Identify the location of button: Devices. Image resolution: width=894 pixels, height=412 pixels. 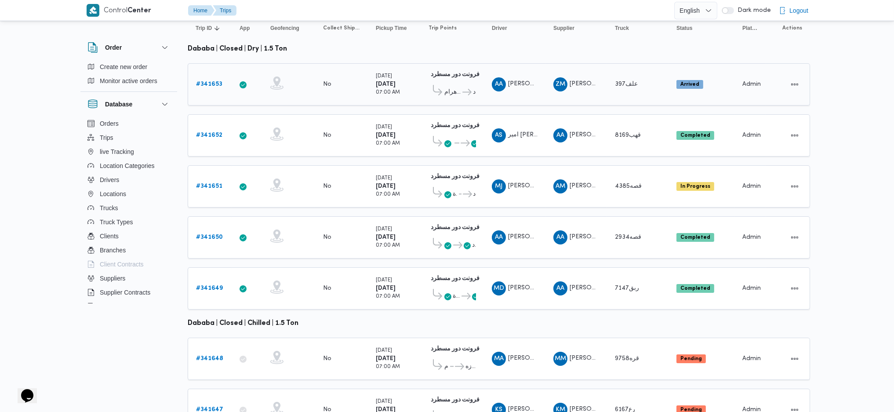
(129, 306).